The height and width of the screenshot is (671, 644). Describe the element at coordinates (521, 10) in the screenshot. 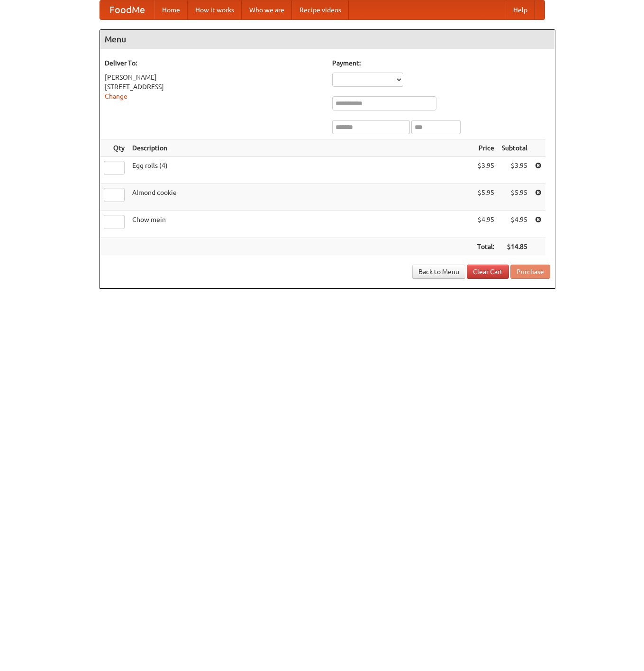

I see `a: Help` at that location.